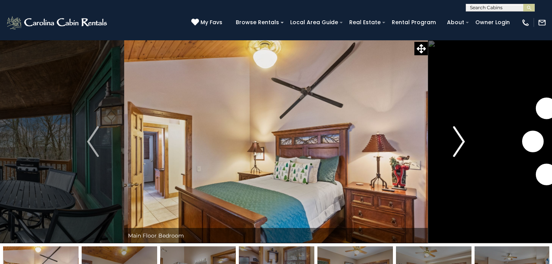  Describe the element at coordinates (314, 22) in the screenshot. I see `a: Local Area Guide` at that location.